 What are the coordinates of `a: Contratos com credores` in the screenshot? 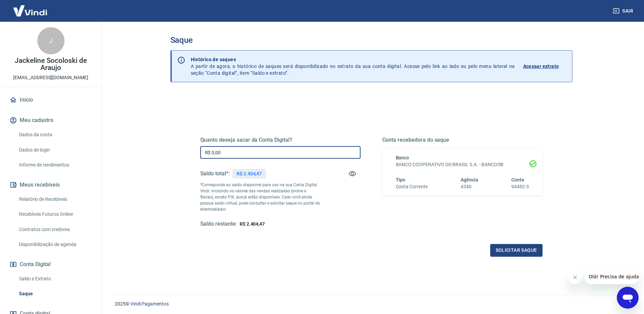 It's located at (55, 230).